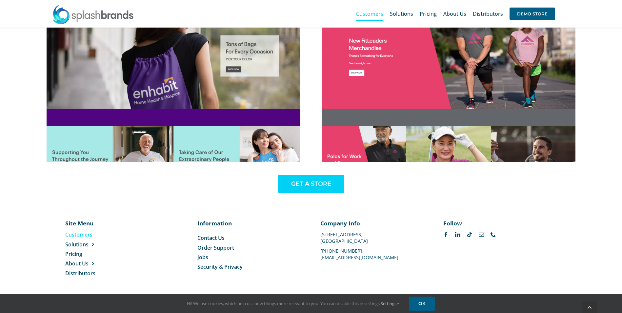 The width and height of the screenshot is (622, 313). Describe the element at coordinates (495, 223) in the screenshot. I see `p: Follow` at that location.